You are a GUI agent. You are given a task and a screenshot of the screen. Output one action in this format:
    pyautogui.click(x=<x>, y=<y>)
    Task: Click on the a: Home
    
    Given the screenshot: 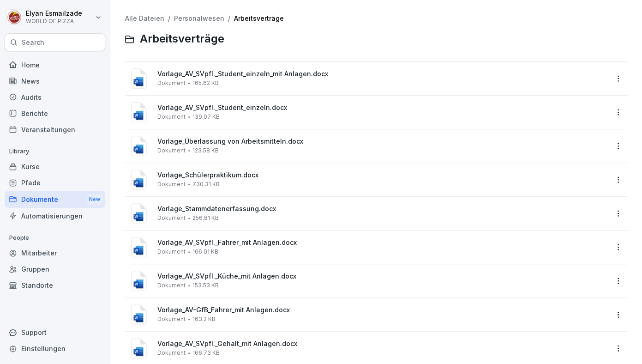 What is the action you would take?
    pyautogui.click(x=55, y=64)
    